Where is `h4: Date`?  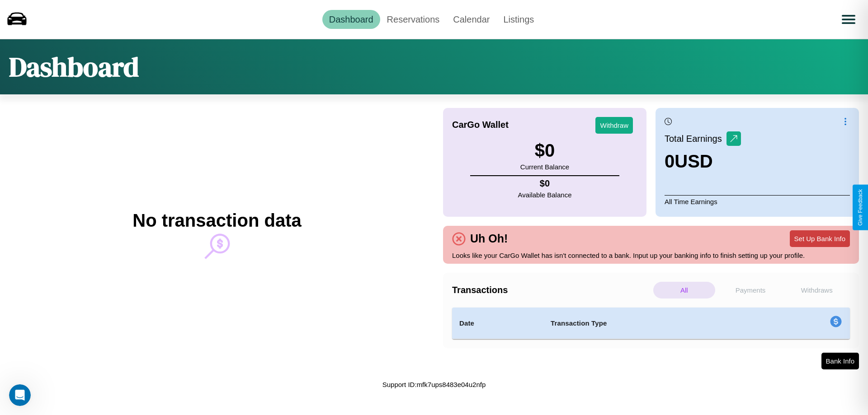 h4: Date is located at coordinates (498, 323).